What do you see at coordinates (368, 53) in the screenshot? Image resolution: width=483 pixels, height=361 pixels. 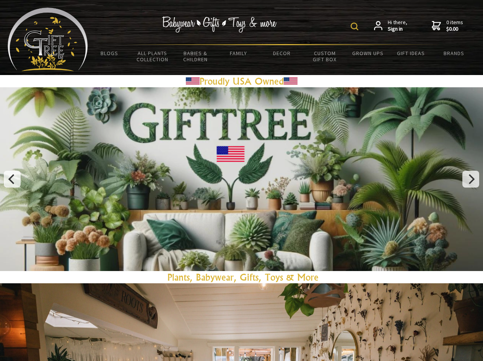 I see `a: Grown Ups` at bounding box center [368, 53].